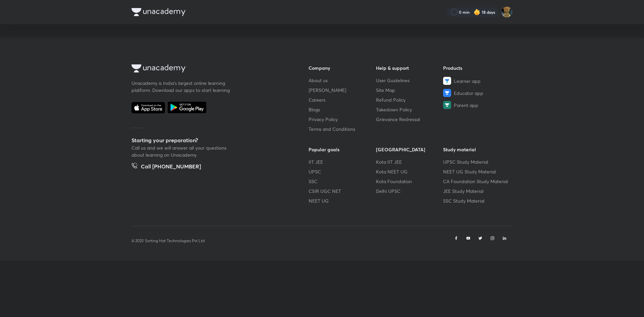  I want to click on a: About us, so click(342, 80).